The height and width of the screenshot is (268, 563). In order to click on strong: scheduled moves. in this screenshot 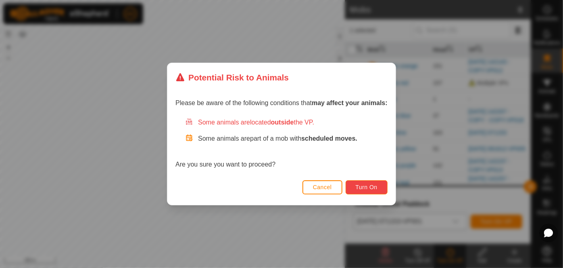, I will do `click(329, 138)`.